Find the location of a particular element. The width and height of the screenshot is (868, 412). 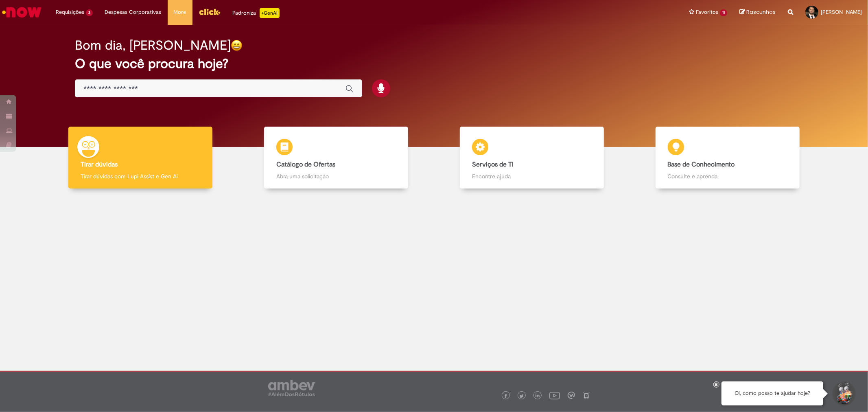

img: logo_footer_workplace.png is located at coordinates (571, 395).